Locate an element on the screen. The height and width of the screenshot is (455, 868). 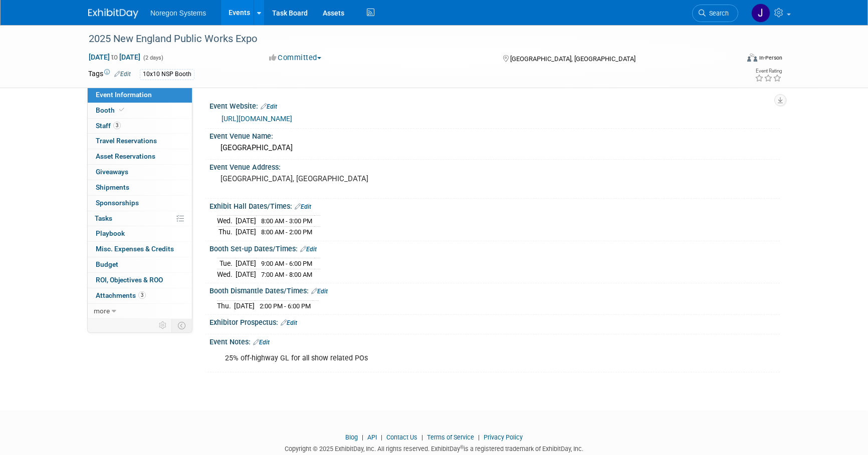
span: Attachments is located at coordinates (121, 295).